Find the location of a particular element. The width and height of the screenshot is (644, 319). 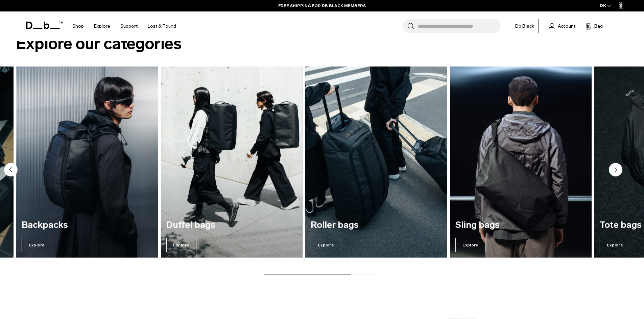

a: Explore is located at coordinates (102, 26).